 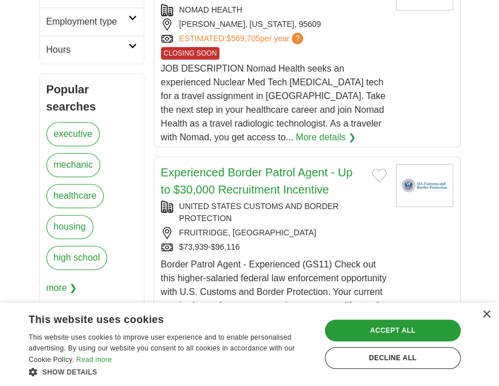 What do you see at coordinates (92, 98) in the screenshot?
I see `h2: Popular searches` at bounding box center [92, 98].